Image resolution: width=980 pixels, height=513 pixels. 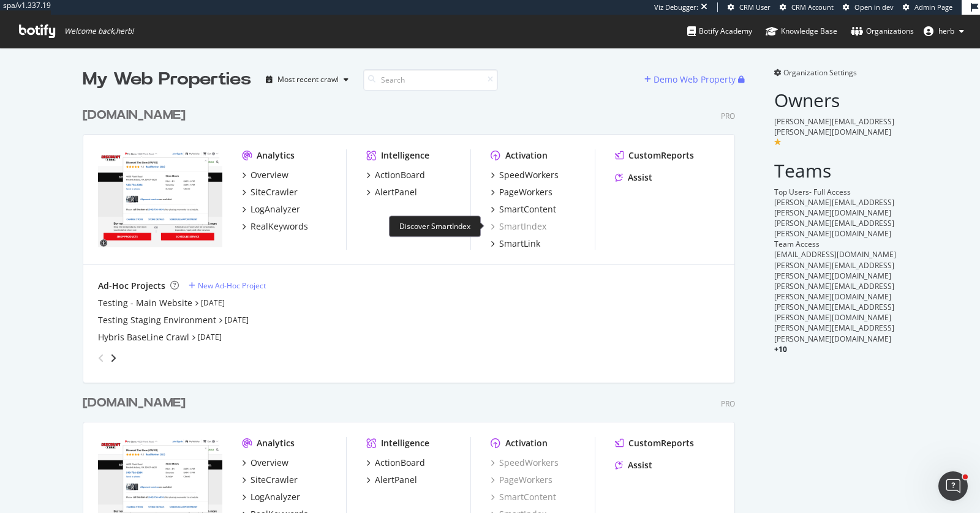 I want to click on div: My Web Properties, so click(x=167, y=80).